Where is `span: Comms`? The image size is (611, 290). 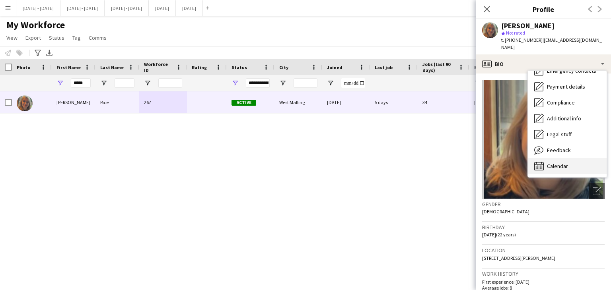 span: Comms is located at coordinates (97, 38).